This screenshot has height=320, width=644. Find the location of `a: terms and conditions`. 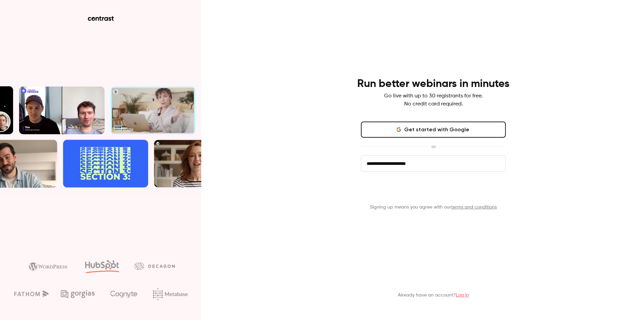

a: terms and conditions is located at coordinates (474, 207).